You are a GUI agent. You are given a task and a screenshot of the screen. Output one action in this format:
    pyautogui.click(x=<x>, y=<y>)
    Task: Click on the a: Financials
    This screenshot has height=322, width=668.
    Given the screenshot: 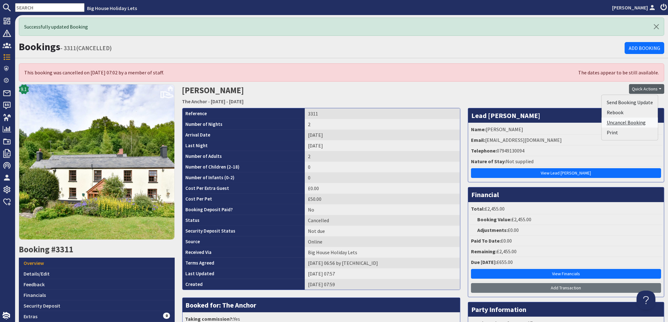 What is the action you would take?
    pyautogui.click(x=97, y=295)
    